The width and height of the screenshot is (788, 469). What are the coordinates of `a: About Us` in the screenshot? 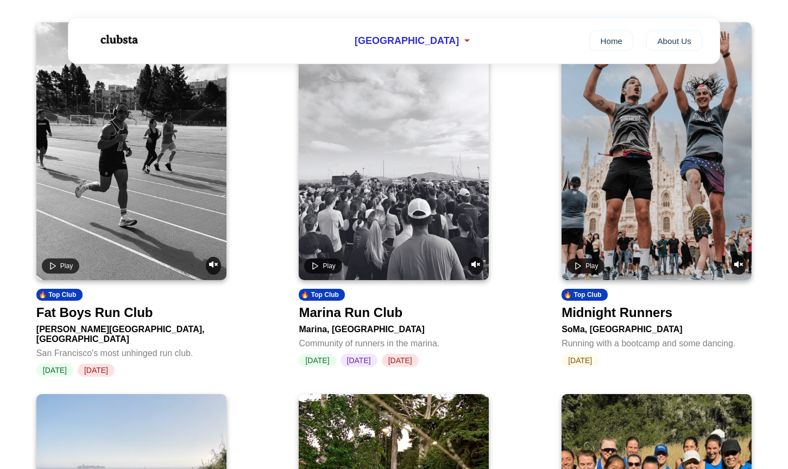 It's located at (674, 41).